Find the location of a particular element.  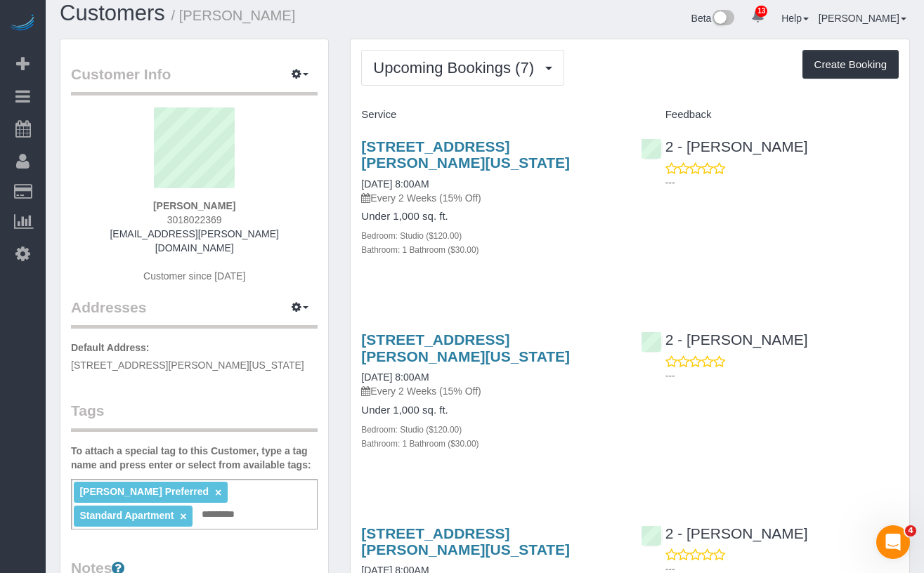

label: Default Address: is located at coordinates (110, 348).